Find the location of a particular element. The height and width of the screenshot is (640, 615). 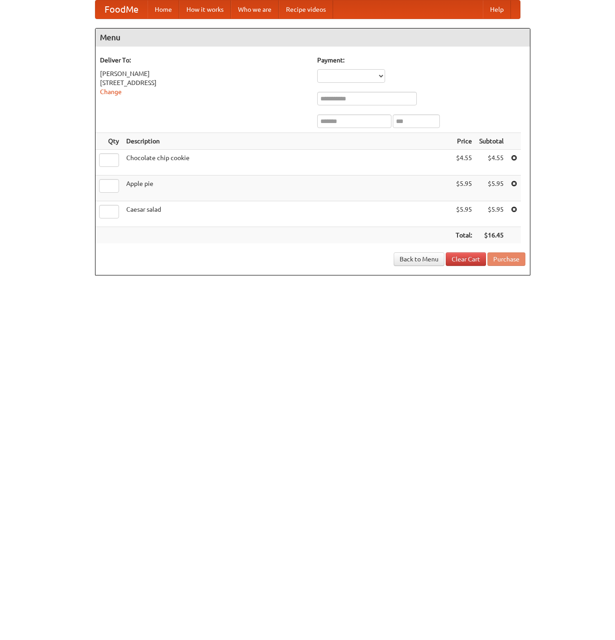

td: Apple pie is located at coordinates (287, 188).